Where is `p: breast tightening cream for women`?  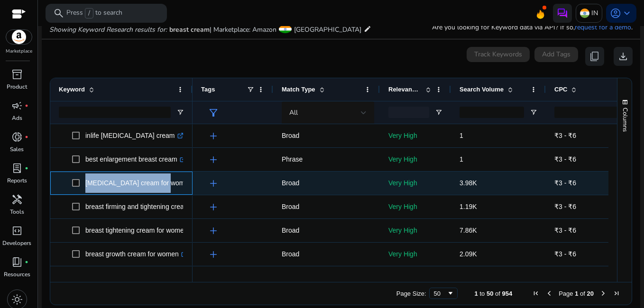 p: breast tightening cream for women is located at coordinates (141, 230).